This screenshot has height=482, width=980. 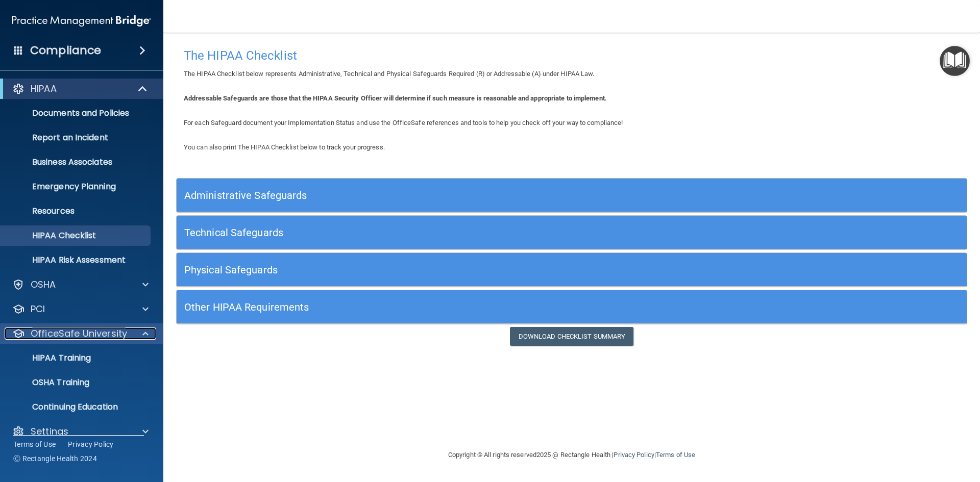 I want to click on a: PCI, so click(x=80, y=309).